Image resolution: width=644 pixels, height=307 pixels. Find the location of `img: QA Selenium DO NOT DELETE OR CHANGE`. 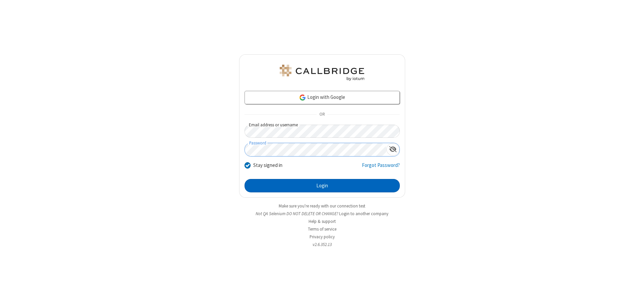

img: QA Selenium DO NOT DELETE OR CHANGE is located at coordinates (322, 73).